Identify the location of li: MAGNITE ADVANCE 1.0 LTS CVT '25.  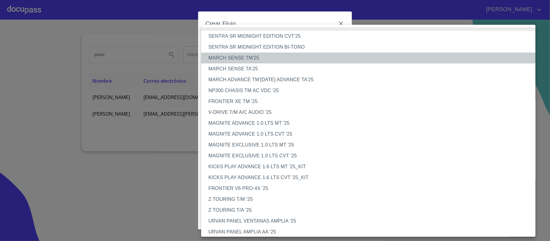
(371, 134).